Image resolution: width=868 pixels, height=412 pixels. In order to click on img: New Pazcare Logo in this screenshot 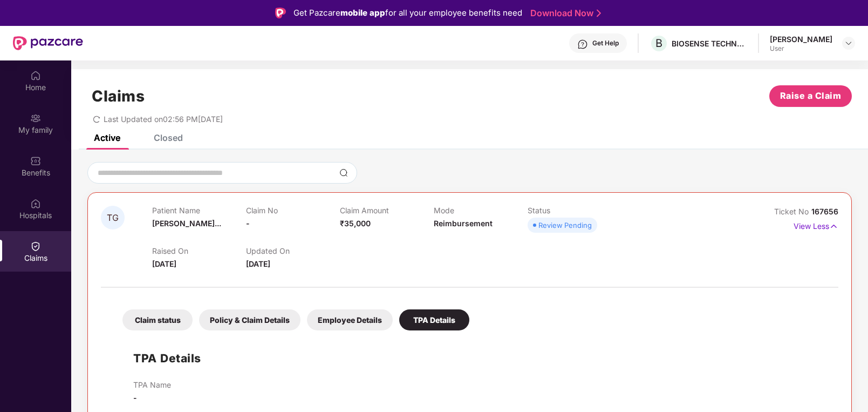, I will do `click(48, 43)`.